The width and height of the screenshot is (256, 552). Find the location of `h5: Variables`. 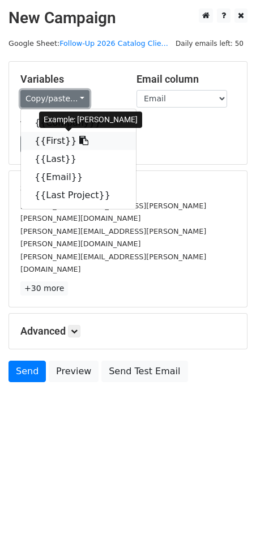

h5: Variables is located at coordinates (70, 79).